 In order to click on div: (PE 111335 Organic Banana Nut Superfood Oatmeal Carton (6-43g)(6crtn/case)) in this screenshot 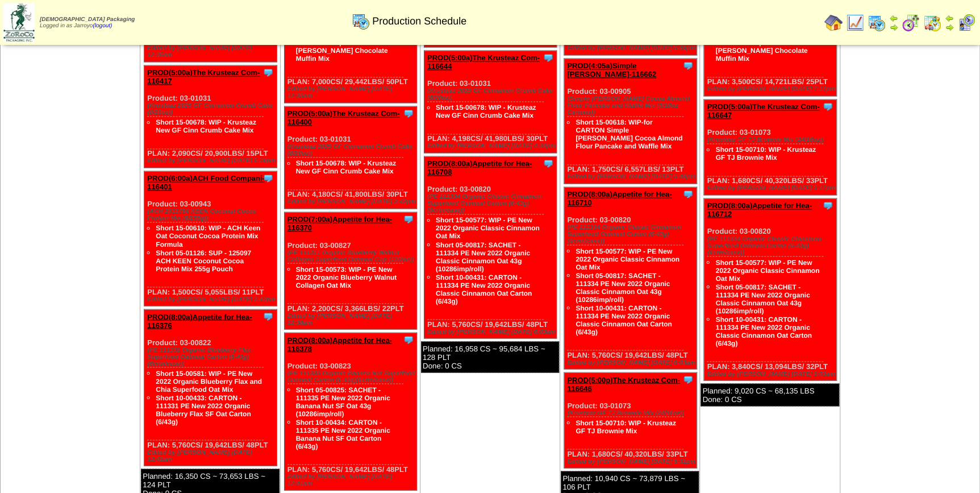, I will do `click(352, 377)`.